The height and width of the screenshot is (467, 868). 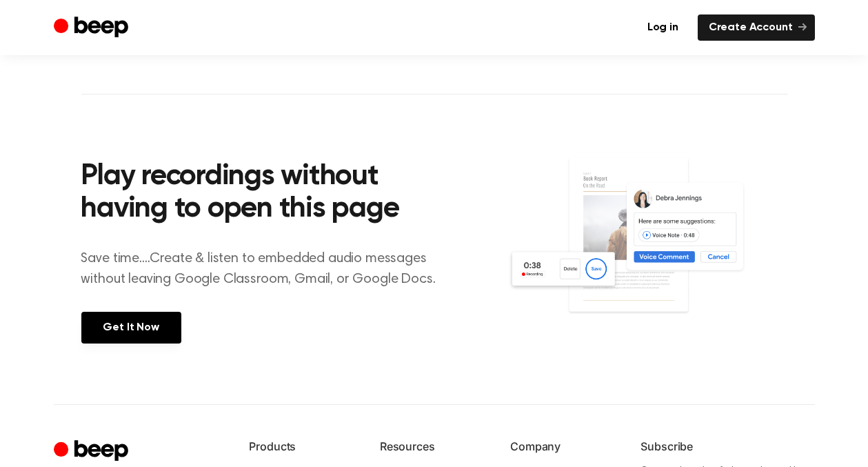 What do you see at coordinates (92, 28) in the screenshot?
I see `a: Beep` at bounding box center [92, 28].